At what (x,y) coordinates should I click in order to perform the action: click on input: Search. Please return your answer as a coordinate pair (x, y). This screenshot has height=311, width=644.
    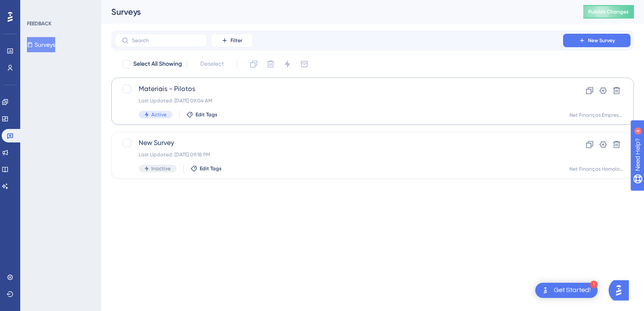
    Looking at the image, I should click on (166, 40).